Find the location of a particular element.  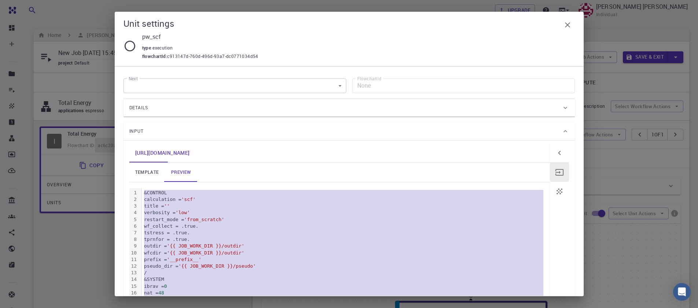

div: 15 is located at coordinates (134, 286).